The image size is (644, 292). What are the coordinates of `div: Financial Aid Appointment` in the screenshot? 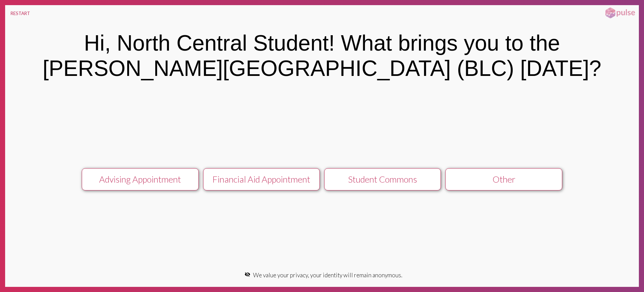 It's located at (261, 179).